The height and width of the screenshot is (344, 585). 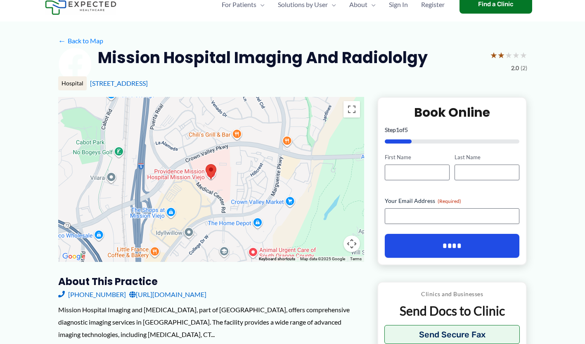 What do you see at coordinates (211, 282) in the screenshot?
I see `h3: About this practice` at bounding box center [211, 282].